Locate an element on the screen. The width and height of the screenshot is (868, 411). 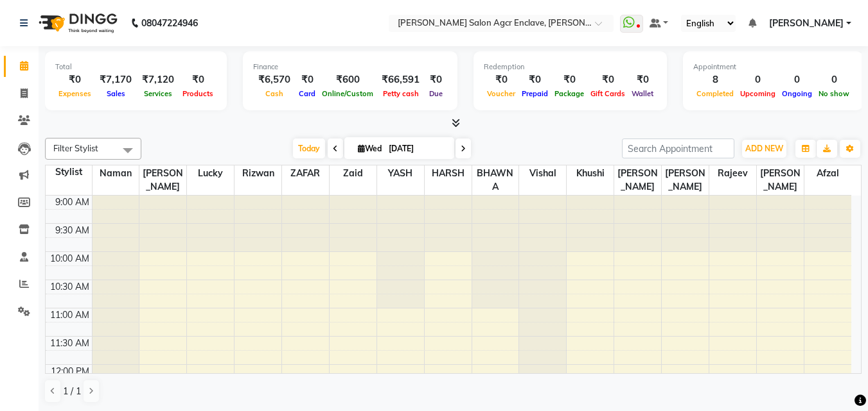
span: Khushi is located at coordinates (590, 173).